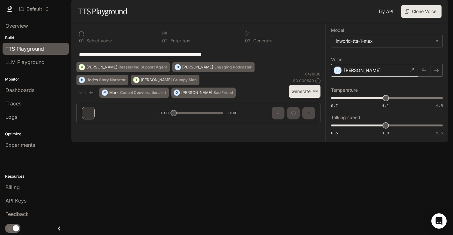 The image size is (453, 235). Describe the element at coordinates (112, 80) in the screenshot. I see `p: Story Narrator` at that location.